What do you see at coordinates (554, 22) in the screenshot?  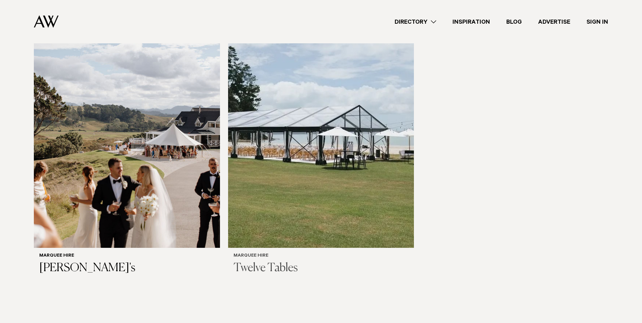 I see `a: Advertise` at bounding box center [554, 22].